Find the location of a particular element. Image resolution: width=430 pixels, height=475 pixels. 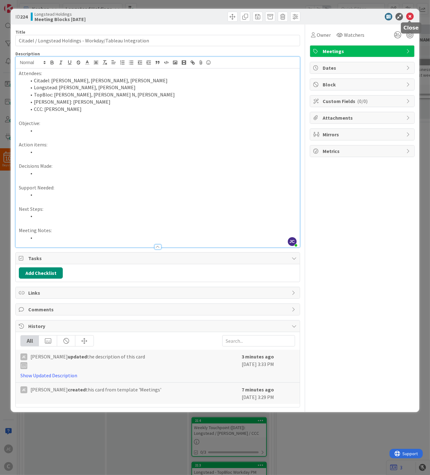

button: Add Checklist is located at coordinates (41, 273).